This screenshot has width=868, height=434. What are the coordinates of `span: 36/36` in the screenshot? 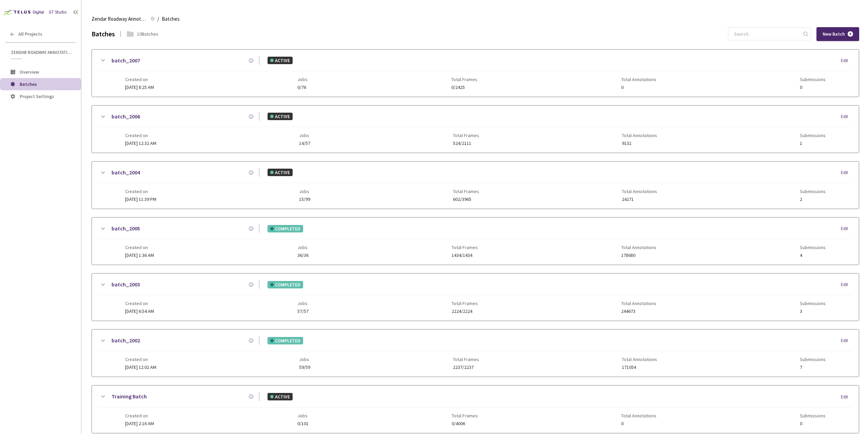 It's located at (302, 255).